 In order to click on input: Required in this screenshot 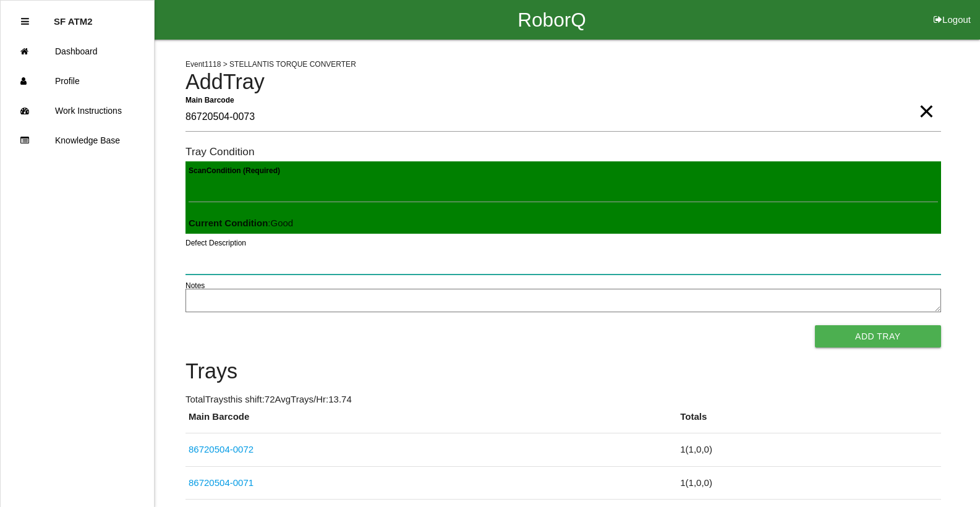, I will do `click(563, 118)`.